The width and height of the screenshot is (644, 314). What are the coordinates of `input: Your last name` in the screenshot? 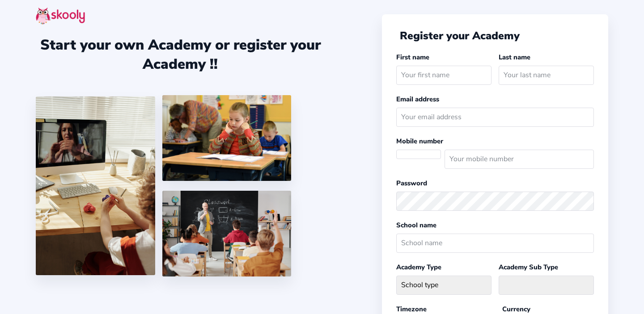 It's located at (546, 75).